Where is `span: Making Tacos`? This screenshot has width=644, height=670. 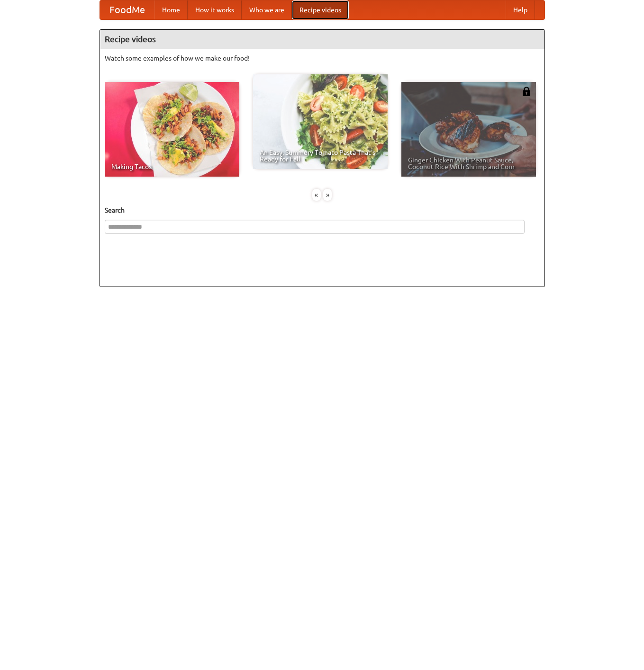
span: Making Tacos is located at coordinates (172, 167).